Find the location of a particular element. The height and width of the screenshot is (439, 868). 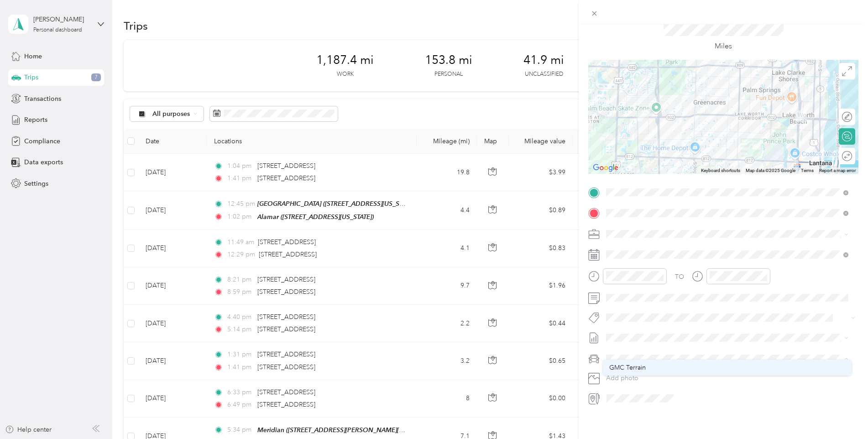

span: Map data ©2025 Google is located at coordinates (770, 170).